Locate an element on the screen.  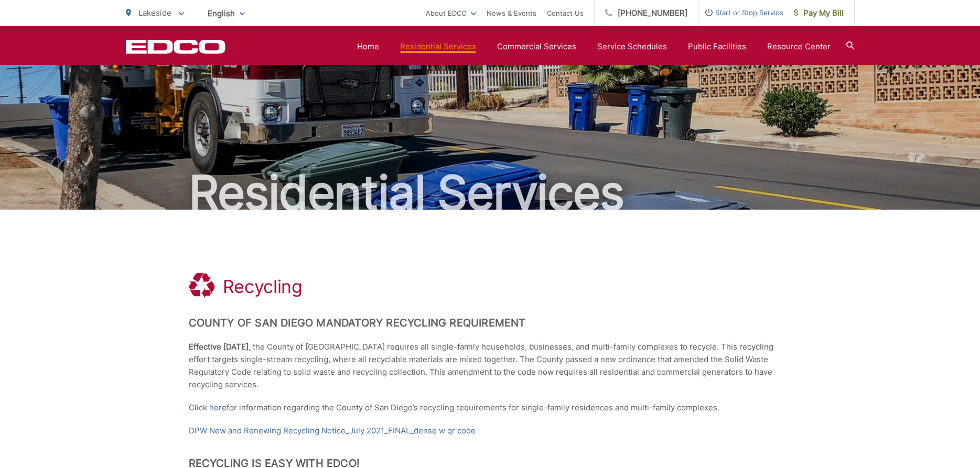
h2: Residential Services is located at coordinates (490, 193).